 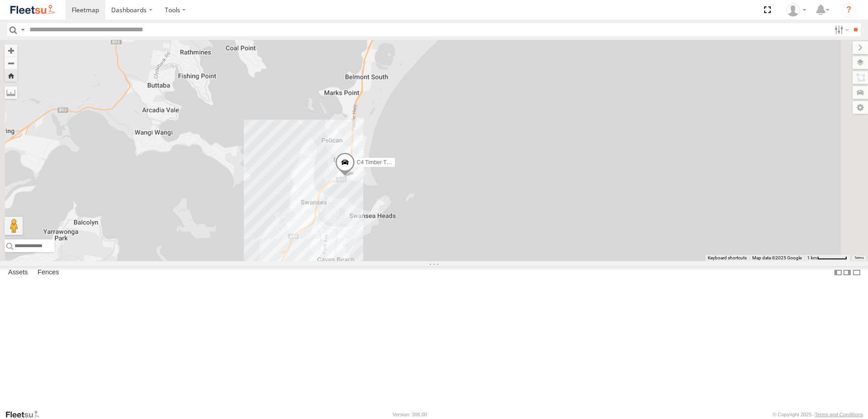 What do you see at coordinates (859, 258) in the screenshot?
I see `a: Terms (opens in new tab)` at bounding box center [859, 258].